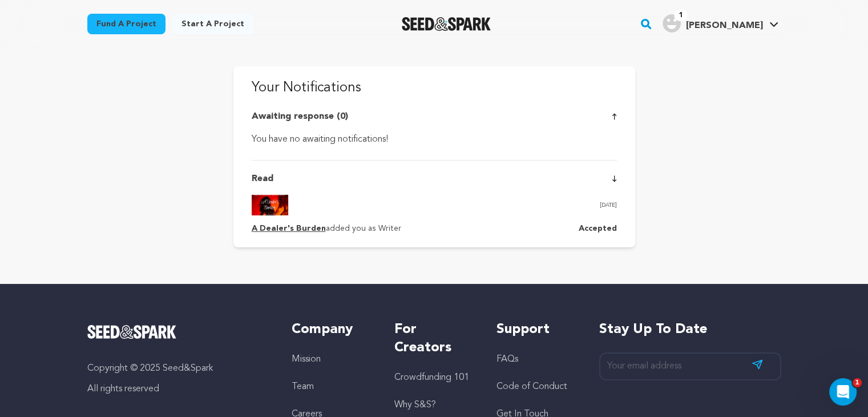 The height and width of the screenshot is (417, 868). I want to click on h5: For Creators, so click(433, 338).